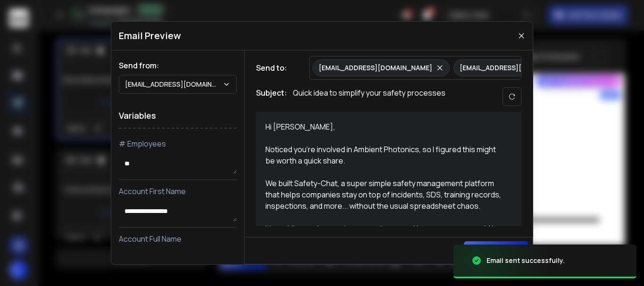  What do you see at coordinates (384, 155) in the screenshot?
I see `div: Noticed you’re involved in Ambient Photonics, so I figured this might be worth a quick share.` at bounding box center [384, 155].